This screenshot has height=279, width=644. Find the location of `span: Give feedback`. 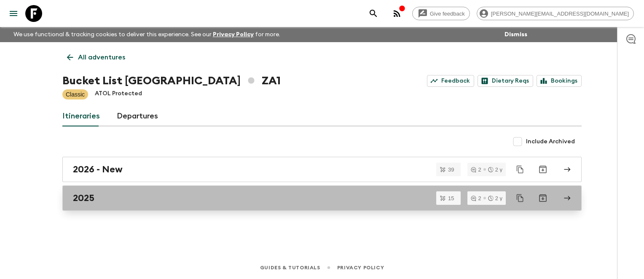

span: Give feedback is located at coordinates (447, 13).